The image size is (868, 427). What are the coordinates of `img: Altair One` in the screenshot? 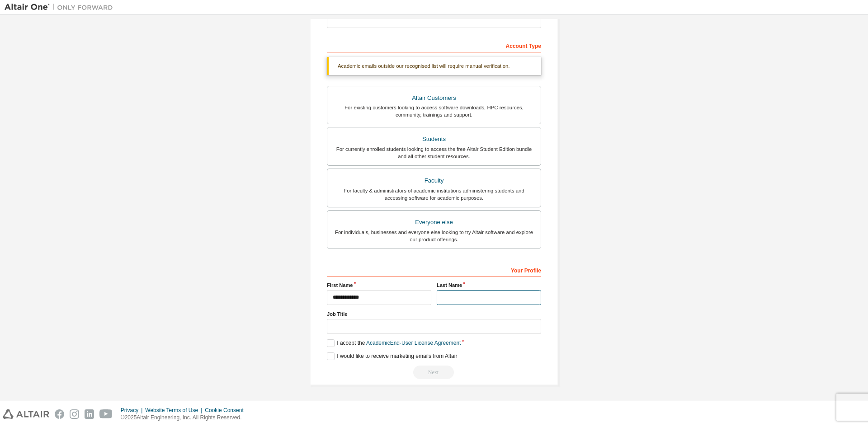 It's located at (61, 7).